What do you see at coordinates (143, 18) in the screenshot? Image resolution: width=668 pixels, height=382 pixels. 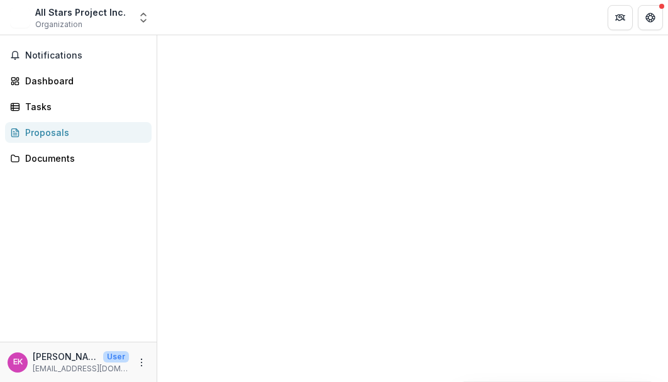 I see `button: Open entity switcher` at bounding box center [143, 18].